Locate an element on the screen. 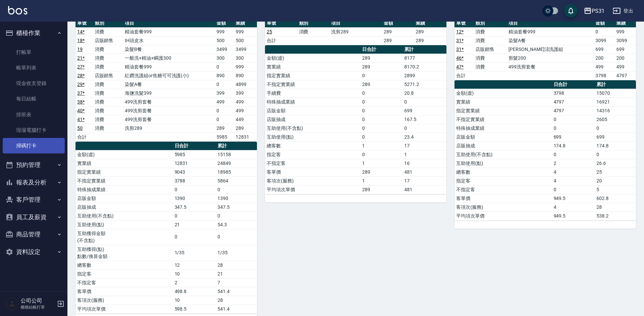 This screenshot has width=644, height=316. td: 26.6 is located at coordinates (615, 164).